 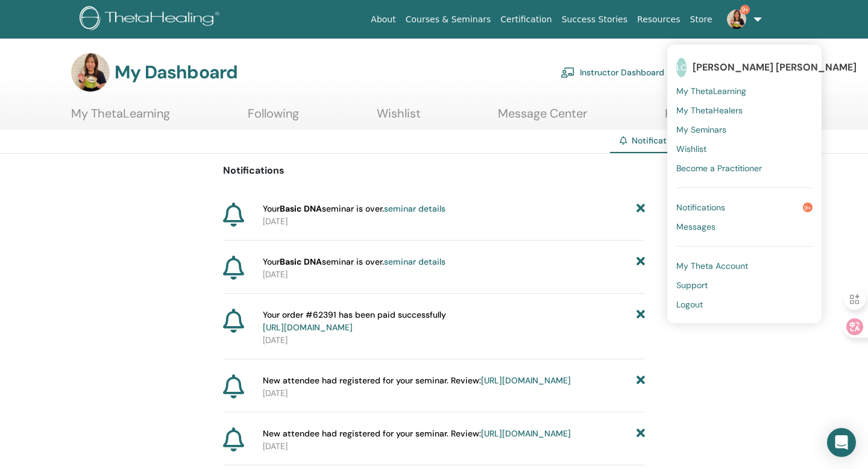 I want to click on a: Instructor Dashboard, so click(x=613, y=72).